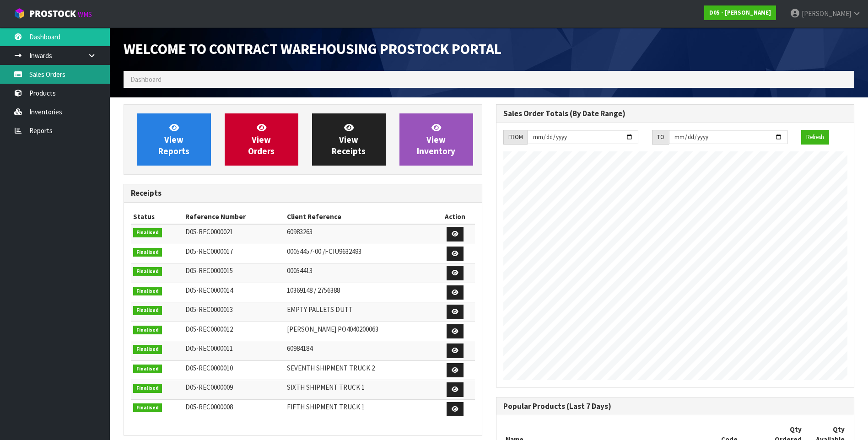 This screenshot has width=868, height=440. What do you see at coordinates (303, 193) in the screenshot?
I see `h3: Receipts` at bounding box center [303, 193].